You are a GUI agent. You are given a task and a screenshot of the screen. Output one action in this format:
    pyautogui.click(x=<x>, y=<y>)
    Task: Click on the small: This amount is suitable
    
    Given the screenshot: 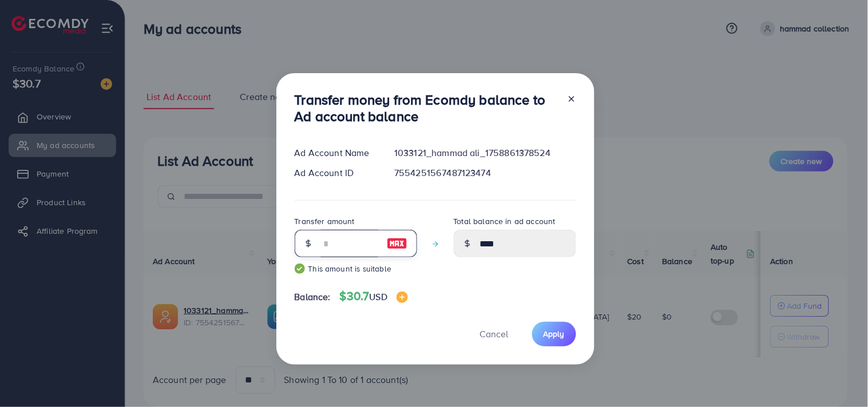 What is the action you would take?
    pyautogui.click(x=356, y=269)
    